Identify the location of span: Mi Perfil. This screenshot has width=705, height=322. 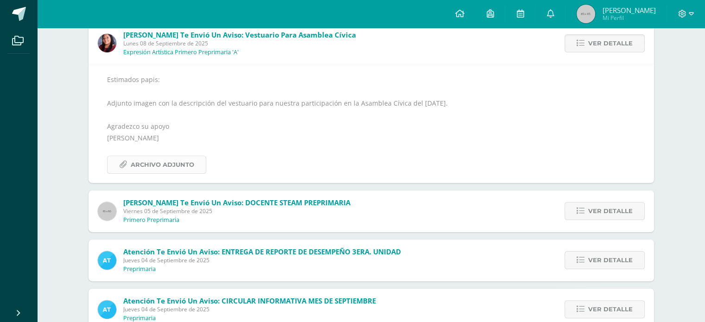
(628, 18).